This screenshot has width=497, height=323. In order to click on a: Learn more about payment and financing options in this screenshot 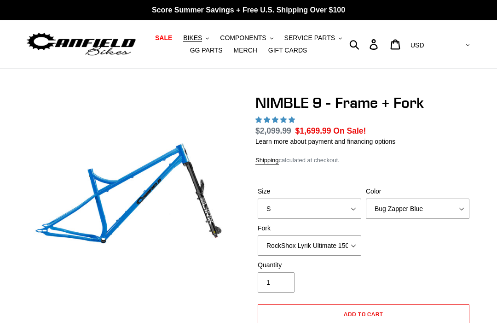, I will do `click(326, 141)`.